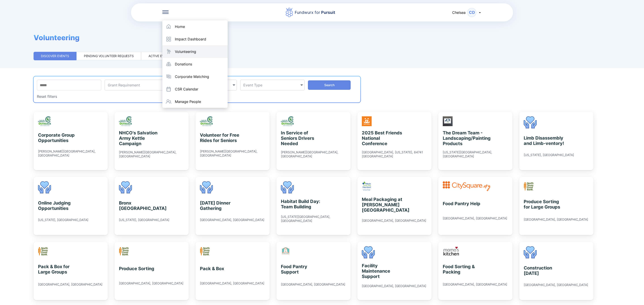 This screenshot has width=644, height=305. I want to click on div: Pack & Box for Large Groups, so click(58, 269).